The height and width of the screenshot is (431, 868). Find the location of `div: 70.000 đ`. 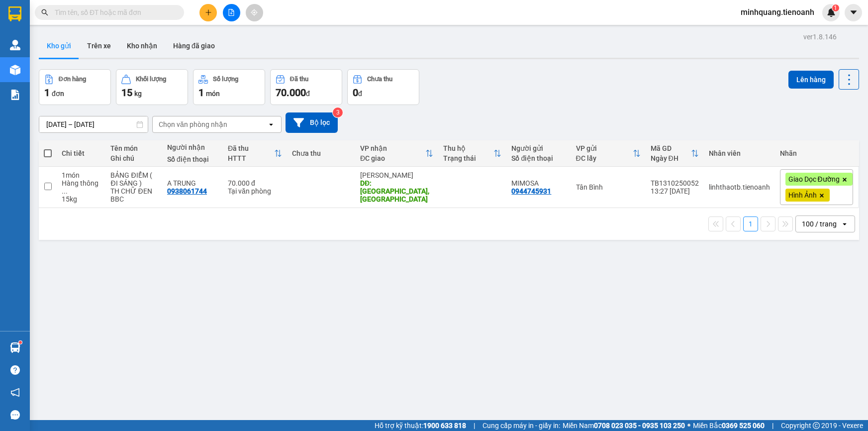

div: 70.000 đ is located at coordinates (255, 183).